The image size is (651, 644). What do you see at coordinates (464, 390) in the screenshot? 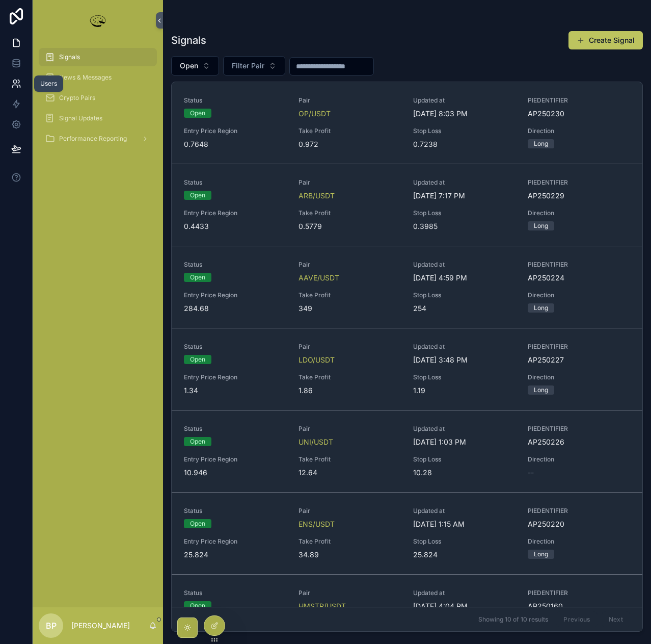
I see `span: 1.19` at bounding box center [464, 390].